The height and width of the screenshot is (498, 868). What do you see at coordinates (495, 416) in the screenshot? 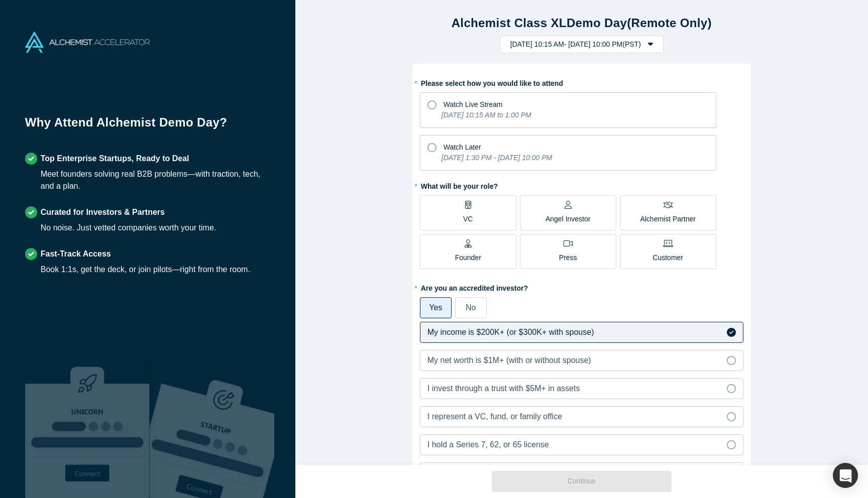
I see `span: I represent a VC, fund, or family office` at bounding box center [495, 416].